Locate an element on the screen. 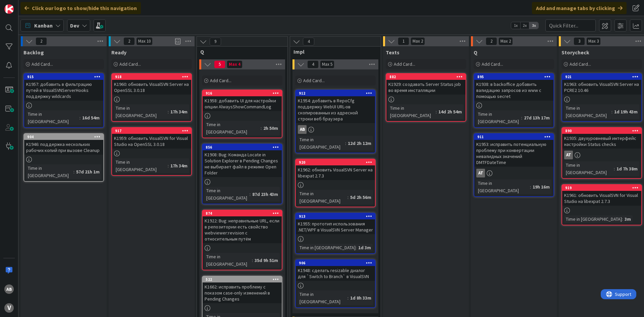  div: 1d 3m is located at coordinates (364, 247).